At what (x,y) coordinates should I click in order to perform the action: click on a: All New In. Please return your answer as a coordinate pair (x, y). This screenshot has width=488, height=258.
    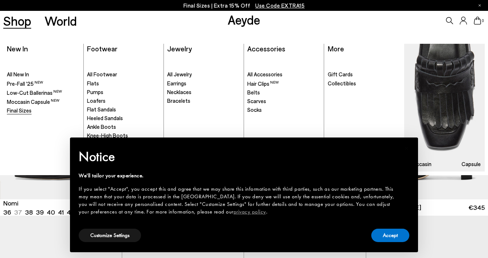
    Looking at the image, I should click on (43, 75).